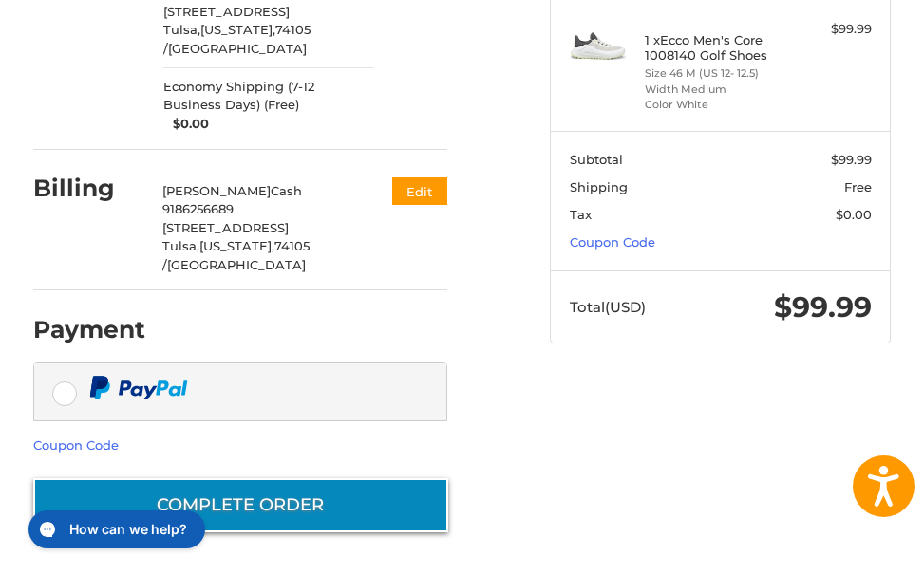 This screenshot has width=924, height=574. Describe the element at coordinates (98, 26) in the screenshot. I see `button: Gorgias live chat` at that location.